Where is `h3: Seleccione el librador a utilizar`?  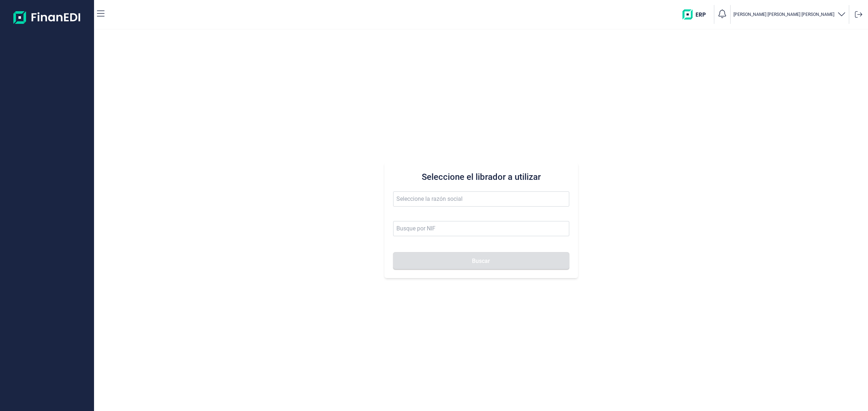 h3: Seleccione el librador a utilizar is located at coordinates (481, 177).